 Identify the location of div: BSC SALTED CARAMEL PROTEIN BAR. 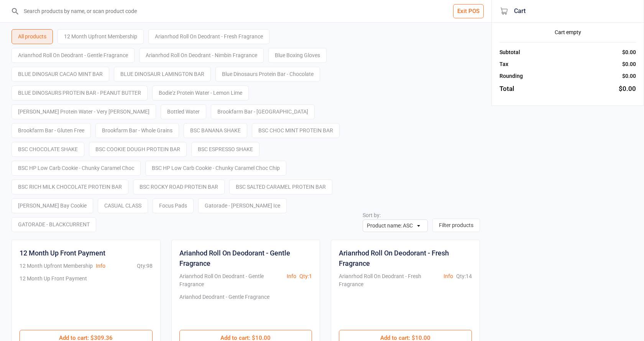
(280, 186).